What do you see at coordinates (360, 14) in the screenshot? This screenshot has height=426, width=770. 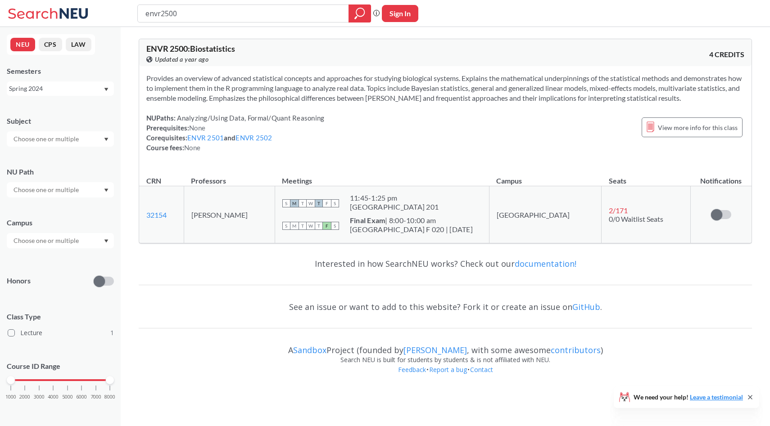 I see `div: magnifying glass` at bounding box center [360, 14].